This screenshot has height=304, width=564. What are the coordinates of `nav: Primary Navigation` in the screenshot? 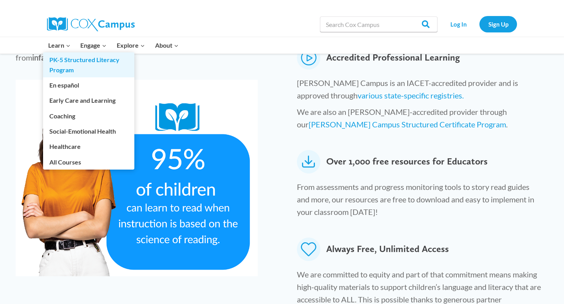 It's located at (113, 45).